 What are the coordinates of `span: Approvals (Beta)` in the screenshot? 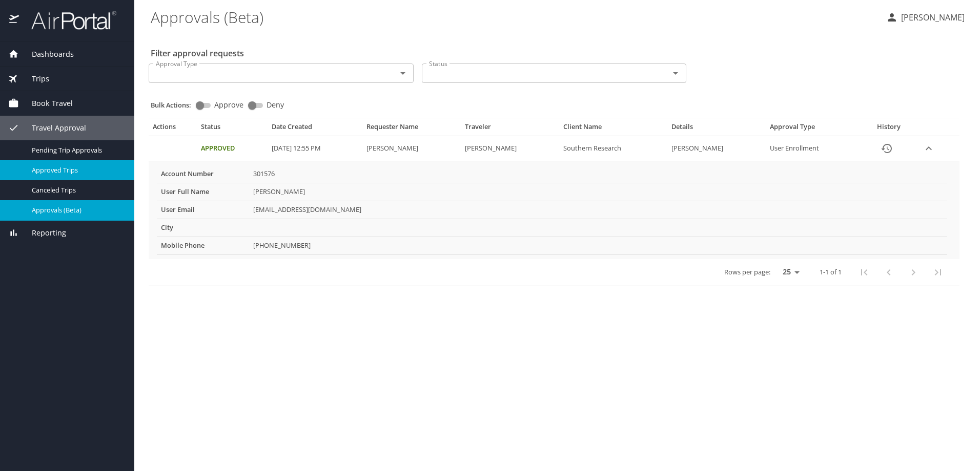 It's located at (77, 210).